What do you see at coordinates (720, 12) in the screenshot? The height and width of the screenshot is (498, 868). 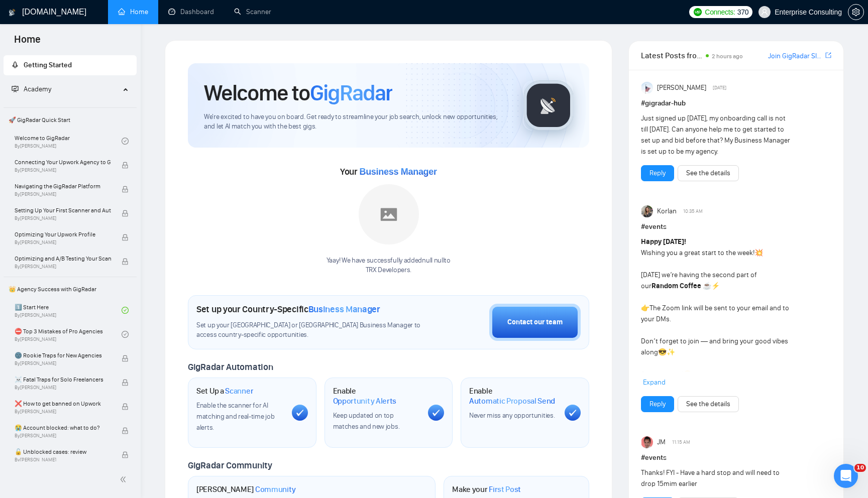 I see `span: Connects:` at bounding box center [720, 12].